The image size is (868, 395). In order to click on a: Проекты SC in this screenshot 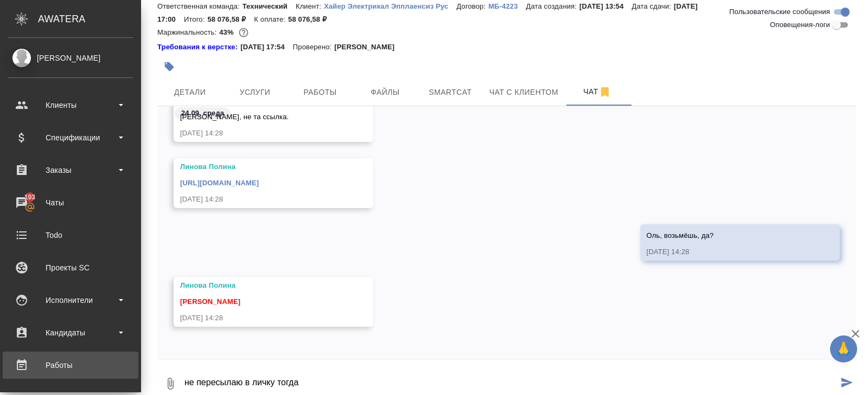, I will do `click(71, 267)`.